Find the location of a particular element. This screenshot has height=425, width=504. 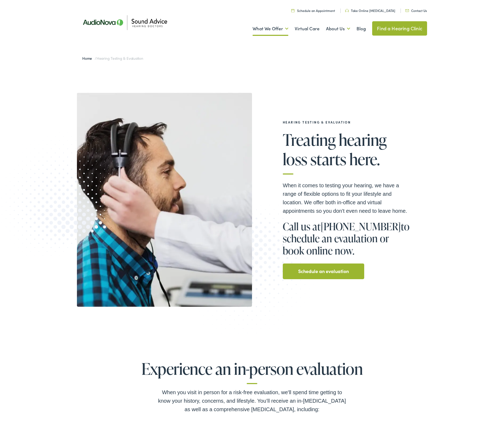

a: Blog is located at coordinates (361, 29).